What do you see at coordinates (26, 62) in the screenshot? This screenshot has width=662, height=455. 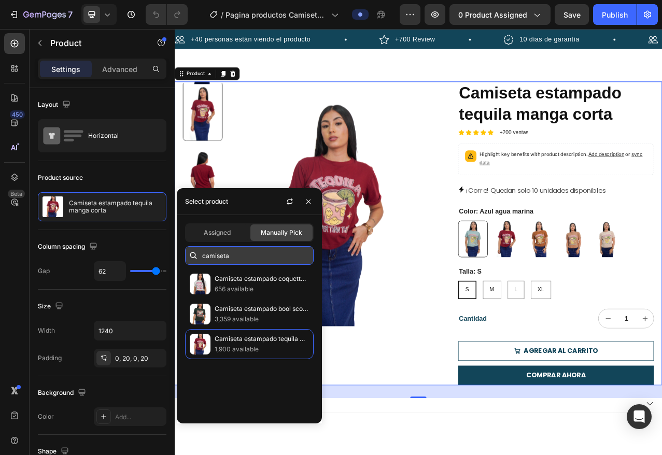 I see `div: Product` at bounding box center [26, 62].